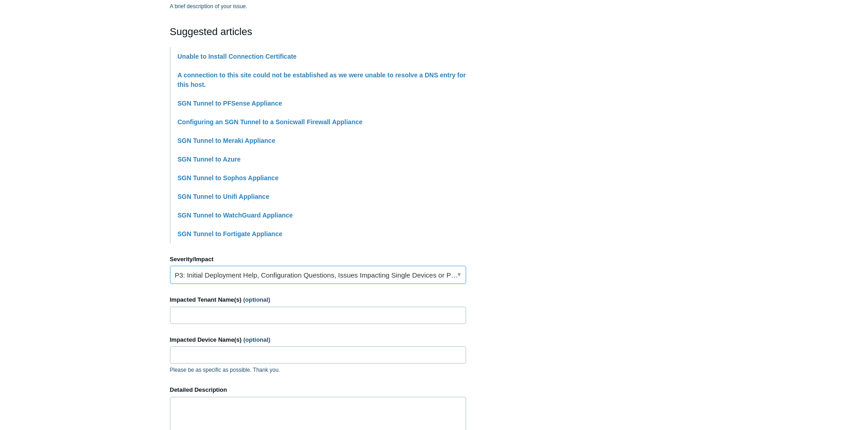  What do you see at coordinates (270, 122) in the screenshot?
I see `a: Configuring an SGN Tunnel to a Sonicwall Firewall Appliance` at bounding box center [270, 122].